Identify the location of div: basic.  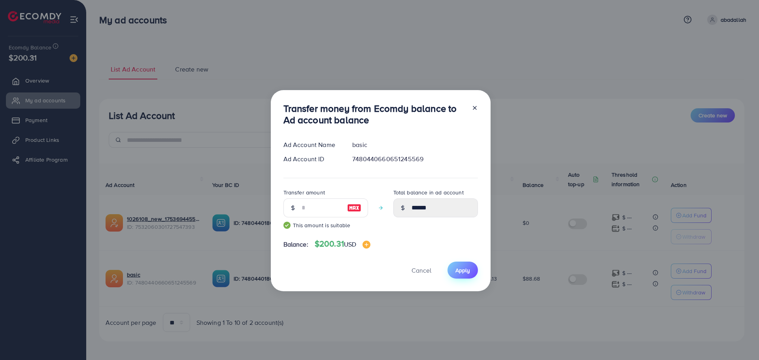
(415, 145).